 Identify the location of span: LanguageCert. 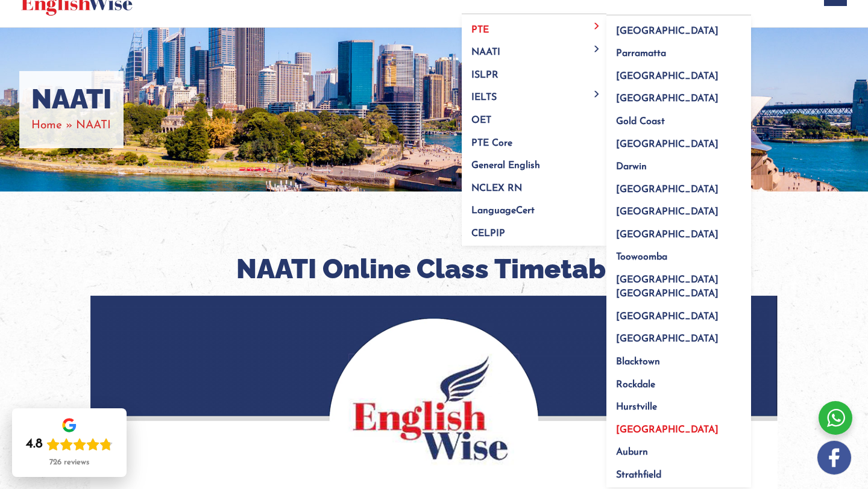
(503, 211).